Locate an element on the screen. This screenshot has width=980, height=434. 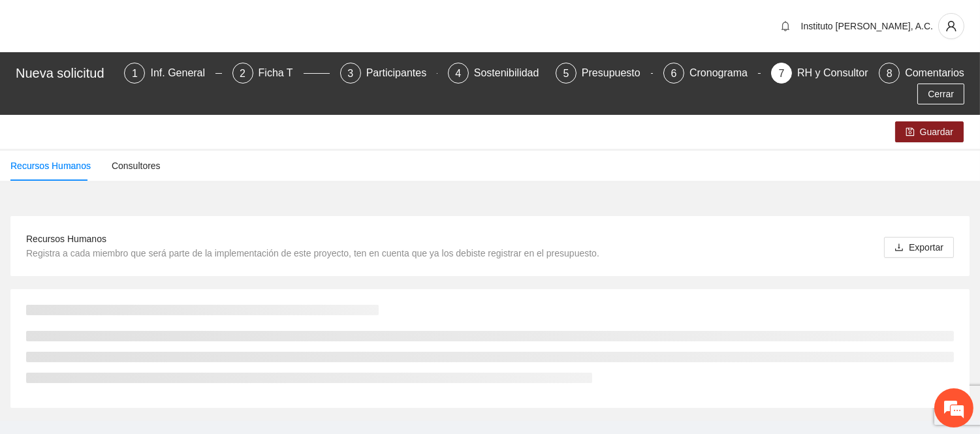
span: 4 is located at coordinates (458, 73).